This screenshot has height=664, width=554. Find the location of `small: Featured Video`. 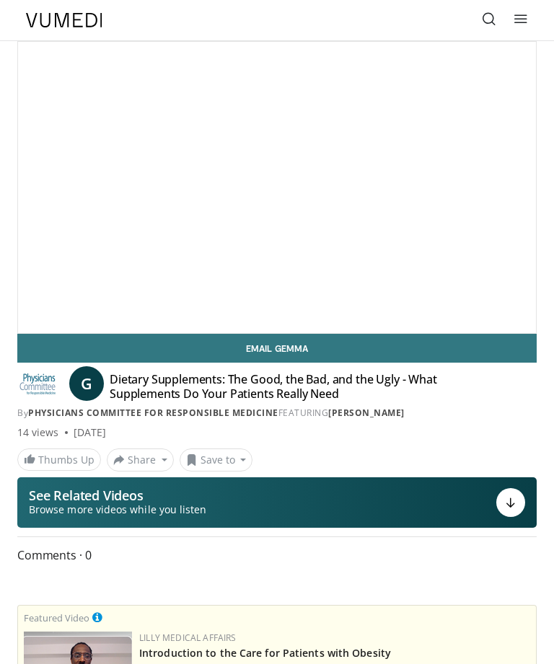

small: Featured Video is located at coordinates (56, 618).